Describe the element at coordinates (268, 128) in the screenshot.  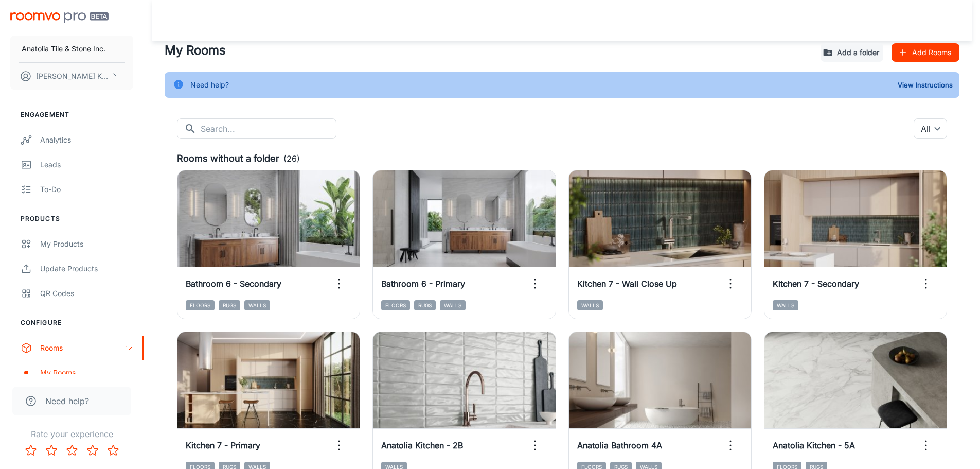
I see `input: Search...` at that location.